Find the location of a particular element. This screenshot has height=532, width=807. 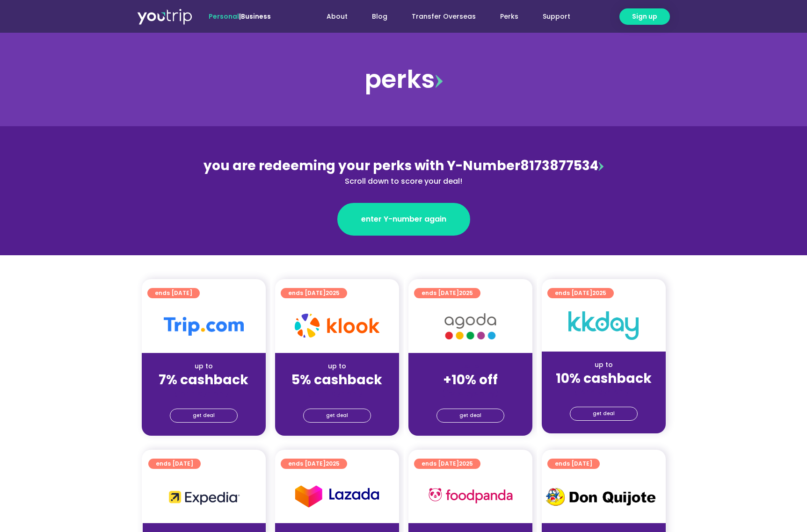

strong: +10% off is located at coordinates (470, 379).